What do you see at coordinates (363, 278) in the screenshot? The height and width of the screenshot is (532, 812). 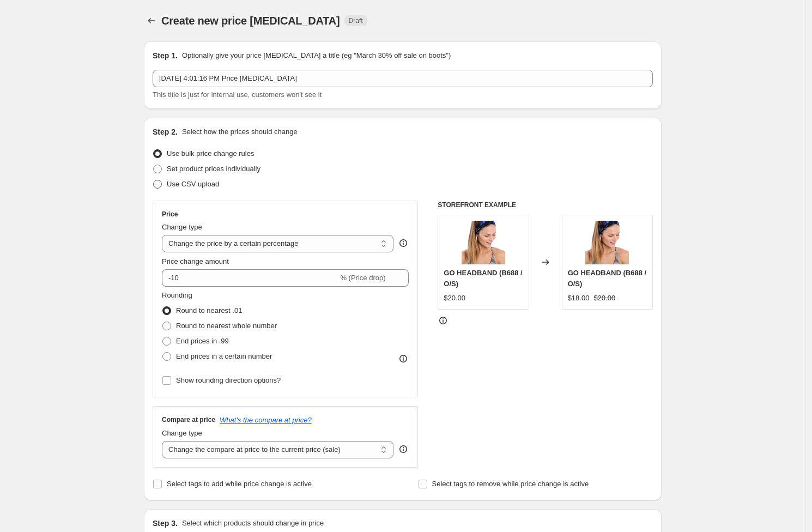 I see `span: % (Price drop)` at bounding box center [363, 278].